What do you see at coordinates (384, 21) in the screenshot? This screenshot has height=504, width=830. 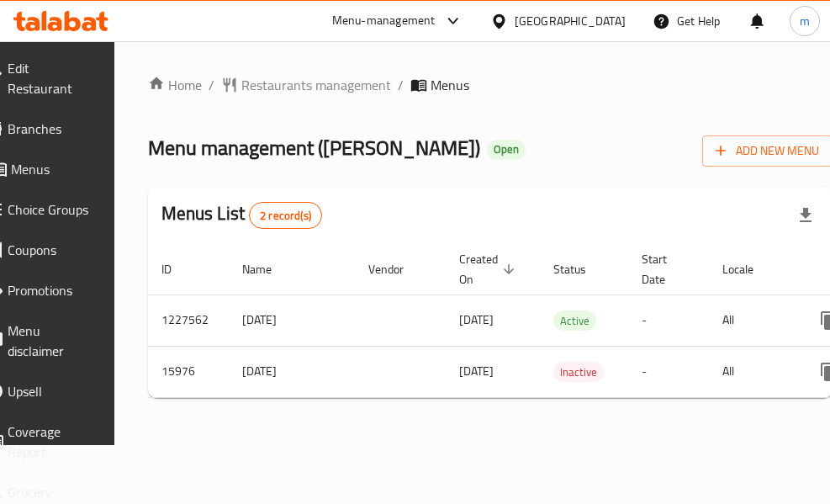 I see `div: Menu-management` at bounding box center [384, 21].